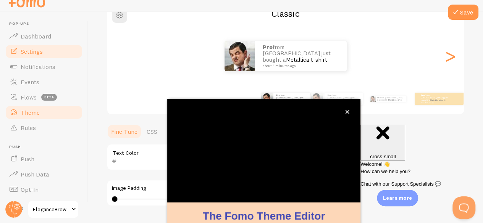  I want to click on a: Flows beta, so click(44, 97).